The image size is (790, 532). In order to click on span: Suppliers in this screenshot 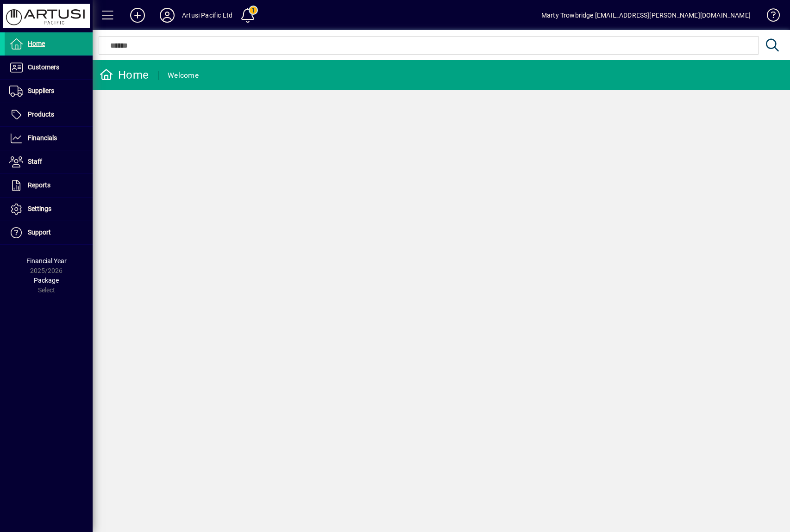, I will do `click(41, 91)`.